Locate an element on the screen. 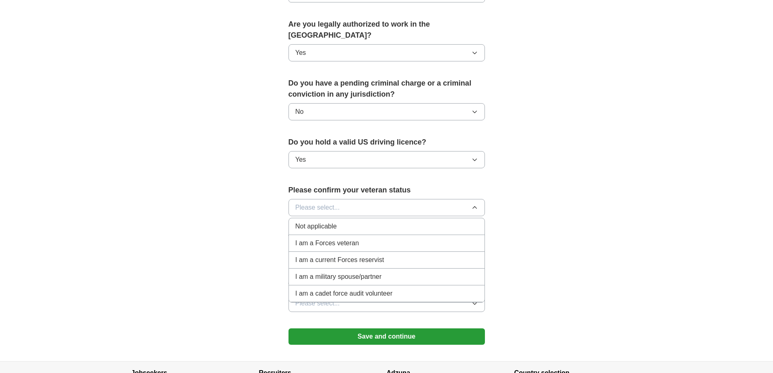 The width and height of the screenshot is (773, 373). button: Save and continue is located at coordinates (387, 336).